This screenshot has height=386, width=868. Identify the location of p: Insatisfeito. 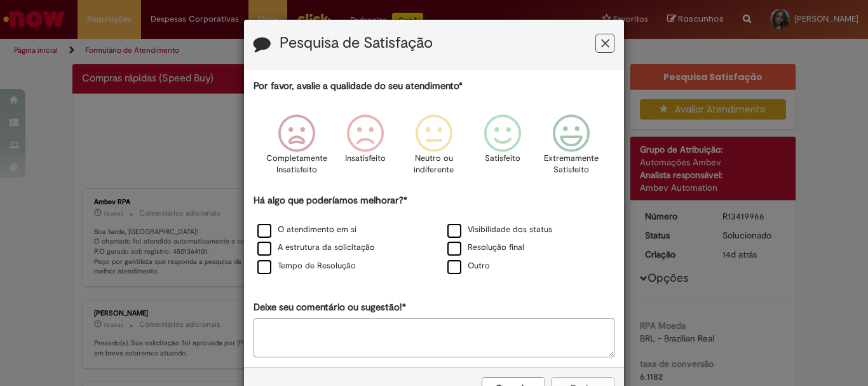
(366, 158).